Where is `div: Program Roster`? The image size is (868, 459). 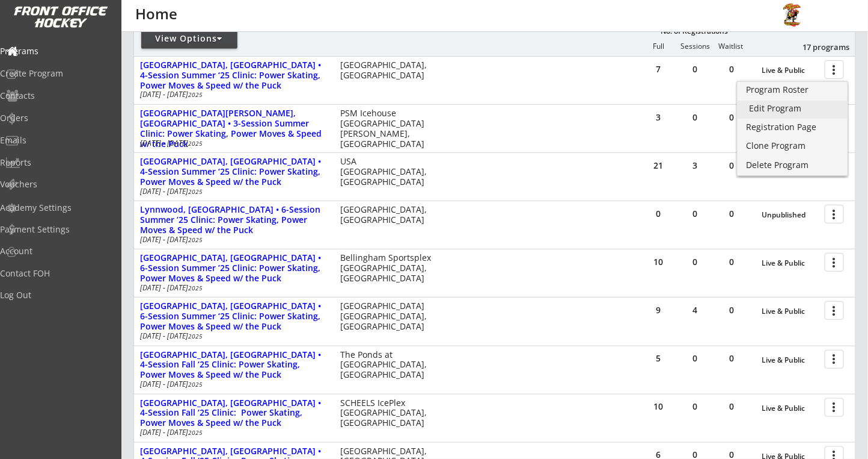 div: Program Roster is located at coordinates (793, 89).